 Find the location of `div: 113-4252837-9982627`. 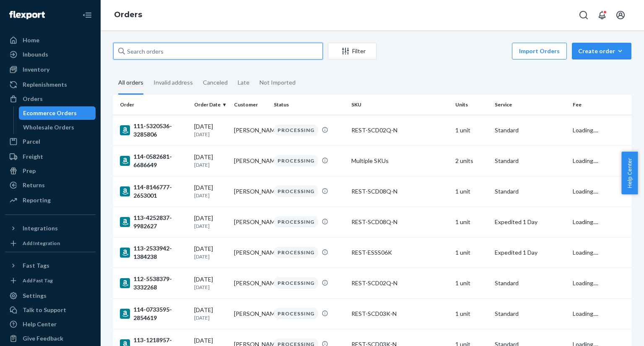

div: 113-4252837-9982627 is located at coordinates (154, 222).